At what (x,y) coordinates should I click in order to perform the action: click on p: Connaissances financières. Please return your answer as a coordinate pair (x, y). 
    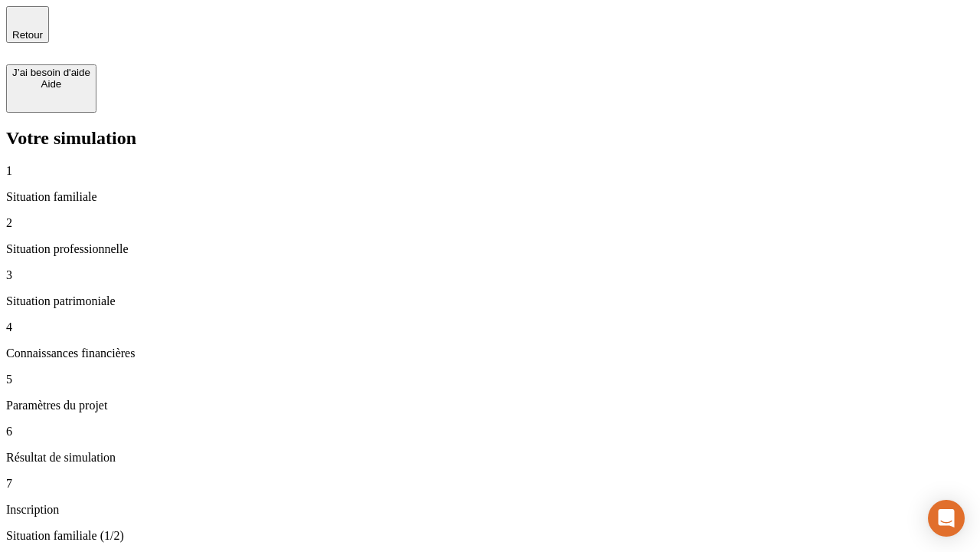
    Looking at the image, I should click on (490, 353).